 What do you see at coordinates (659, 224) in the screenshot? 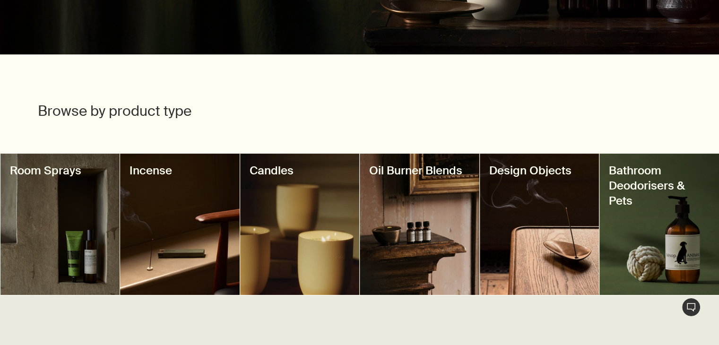
I see `a: Aesop Animal bottle and a dog toy placed in front of a green background.Bathroom Deodorisers & Pets` at bounding box center [659, 224].